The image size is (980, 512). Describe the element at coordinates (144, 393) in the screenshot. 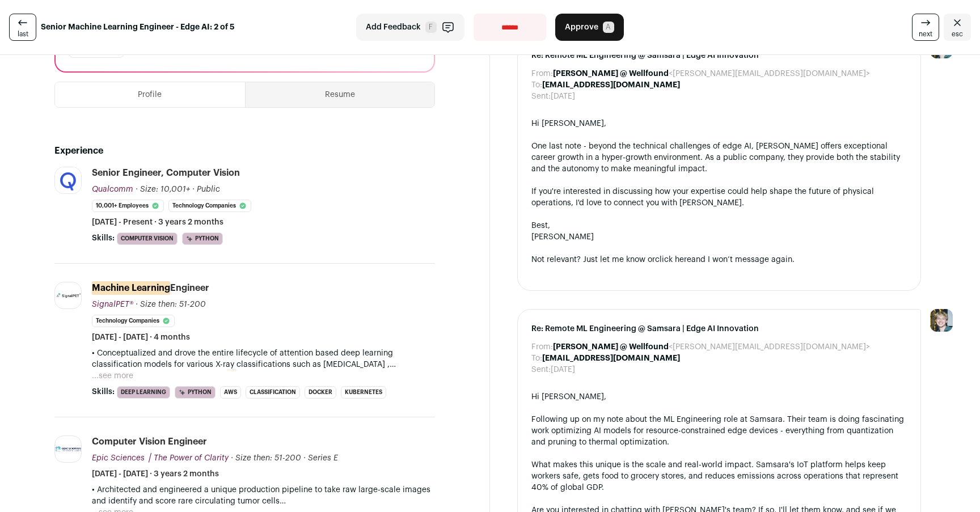

I see `li: Deep Learning` at that location.